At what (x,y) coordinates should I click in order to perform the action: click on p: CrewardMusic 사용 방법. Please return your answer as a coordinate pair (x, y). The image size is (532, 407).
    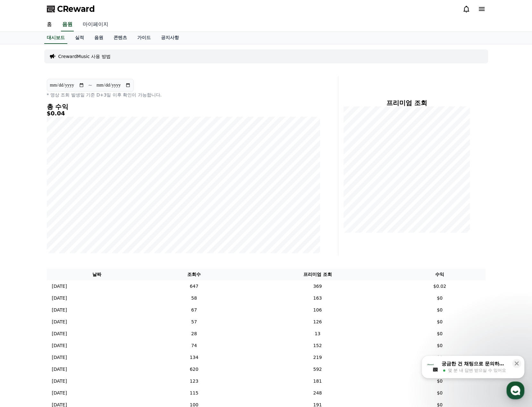
    Looking at the image, I should click on (84, 56).